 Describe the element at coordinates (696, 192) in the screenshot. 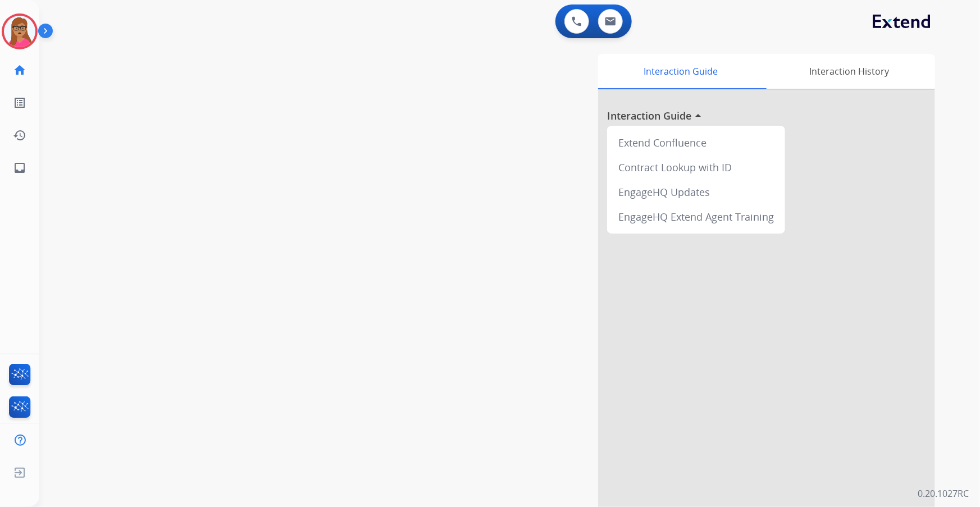

I see `div: EngageHQ Updates` at that location.